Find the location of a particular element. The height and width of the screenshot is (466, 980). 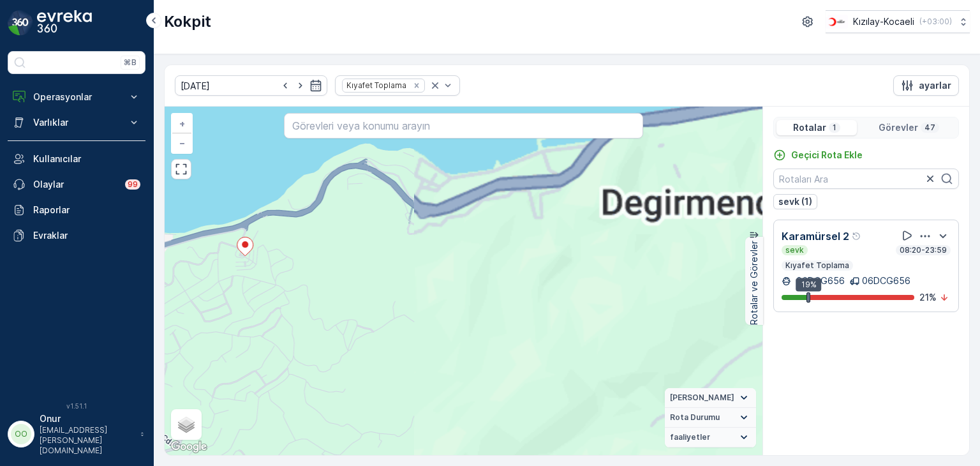

a: Bu bölgeyi Google Haritalar'da açın (yeni pencerede açılır) is located at coordinates (189, 446).